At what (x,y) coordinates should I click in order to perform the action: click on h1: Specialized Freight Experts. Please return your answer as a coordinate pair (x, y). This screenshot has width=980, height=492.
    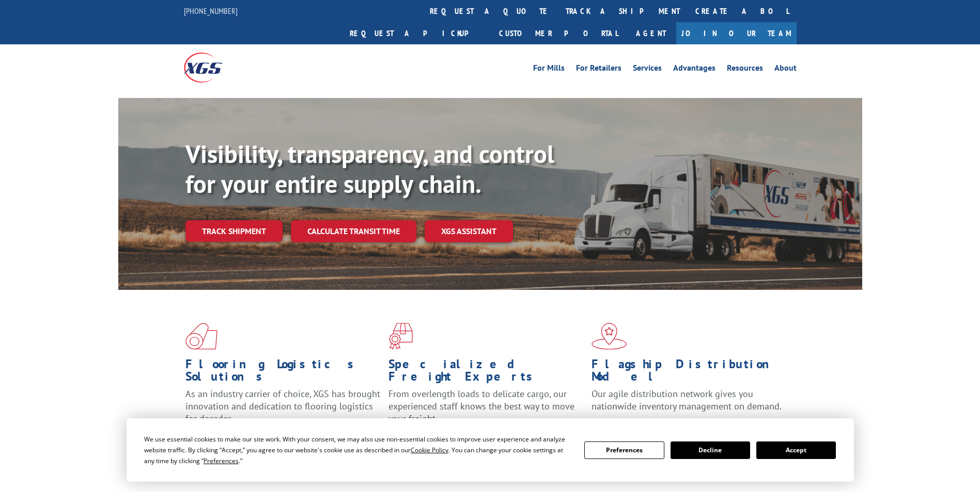
    Looking at the image, I should click on (487, 373).